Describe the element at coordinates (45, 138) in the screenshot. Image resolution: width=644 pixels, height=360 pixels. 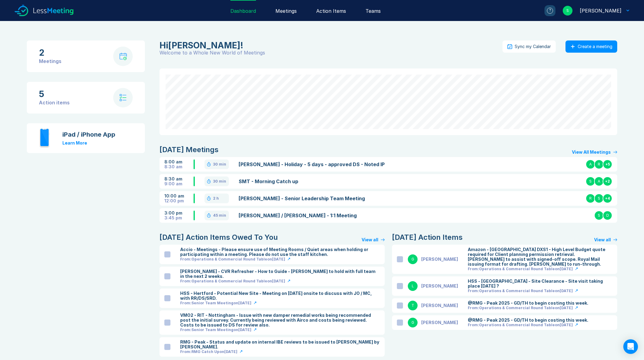
I see `img: iphone.svg` at that location.